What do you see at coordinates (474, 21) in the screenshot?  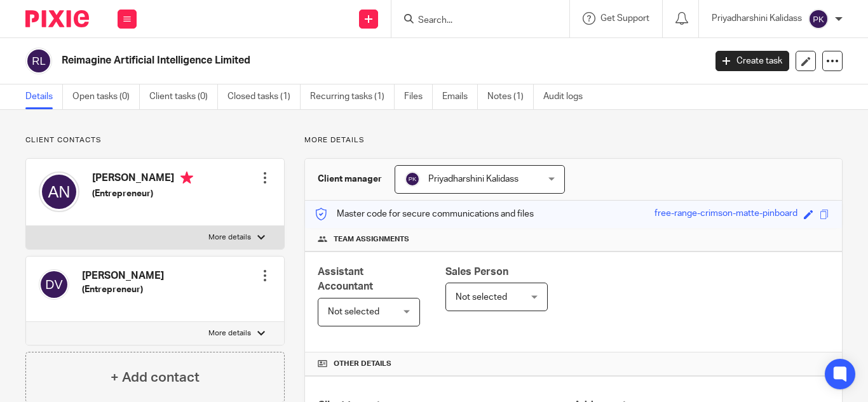 I see `input: Search` at bounding box center [474, 21].